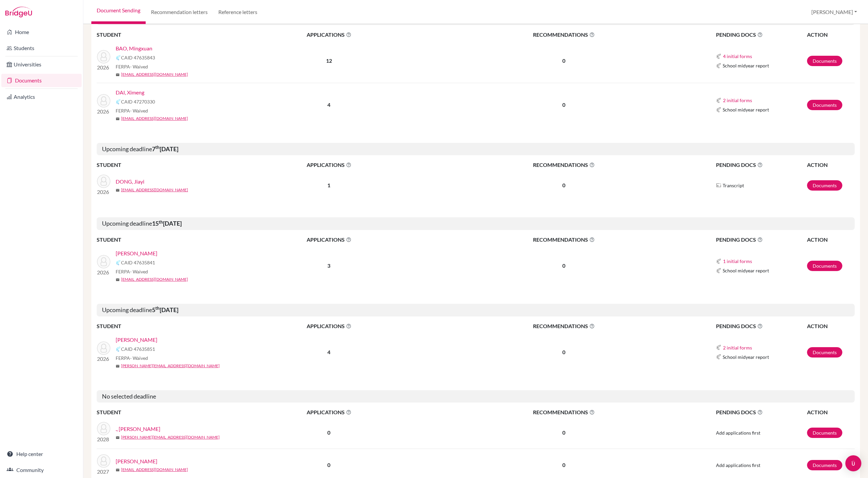 The height and width of the screenshot is (478, 868). What do you see at coordinates (104, 101) in the screenshot?
I see `img: DAI, Ximeng` at bounding box center [104, 101].